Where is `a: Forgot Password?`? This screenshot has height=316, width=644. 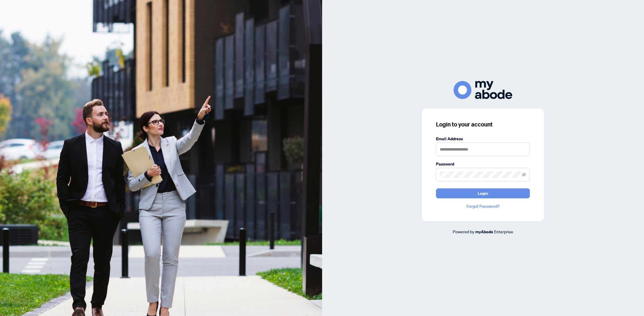 a: Forgot Password? is located at coordinates (483, 206).